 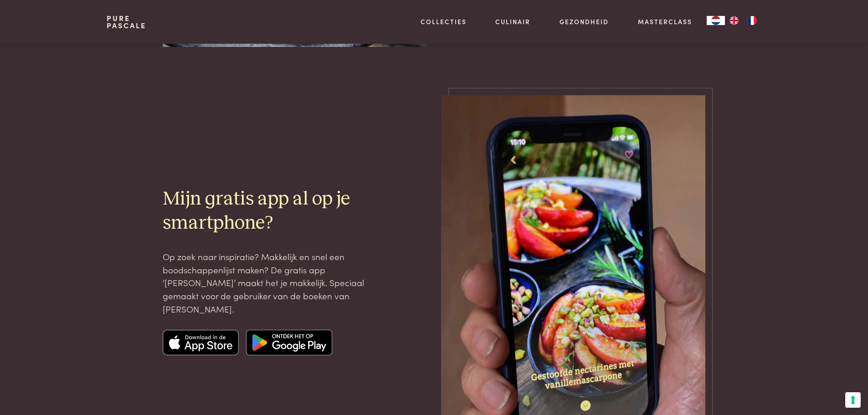 What do you see at coordinates (267, 282) in the screenshot?
I see `p: Op zoek naar inspiratie? Makkelijk en snel een boodschappenlijst maken? De gratis app ‘[PERSON_NA...` at bounding box center [267, 282].